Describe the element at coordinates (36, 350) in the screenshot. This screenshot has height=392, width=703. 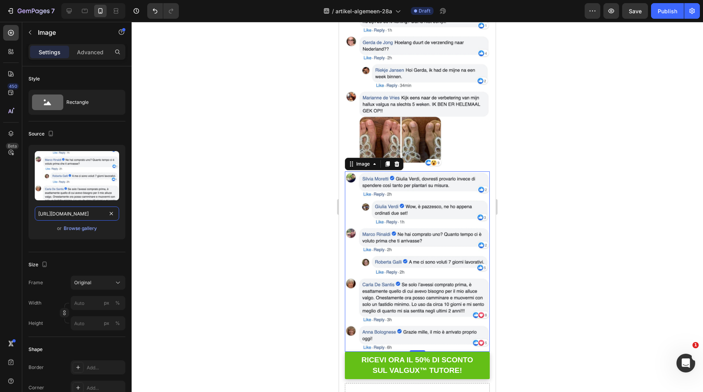
I see `div: Shape` at that location.